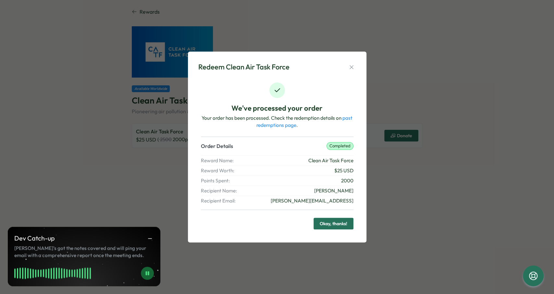  Describe the element at coordinates (219, 171) in the screenshot. I see `span: Reward Worth:` at that location.